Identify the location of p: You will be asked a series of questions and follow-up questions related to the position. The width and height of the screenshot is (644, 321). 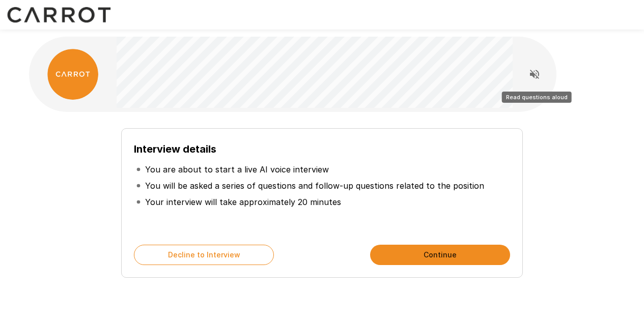
(314, 186).